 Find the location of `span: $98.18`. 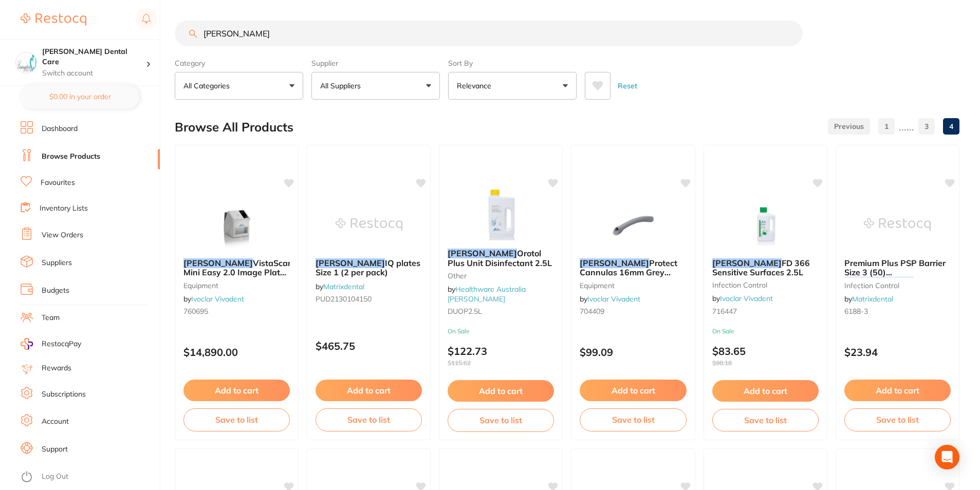

span: $98.18 is located at coordinates (765, 363).